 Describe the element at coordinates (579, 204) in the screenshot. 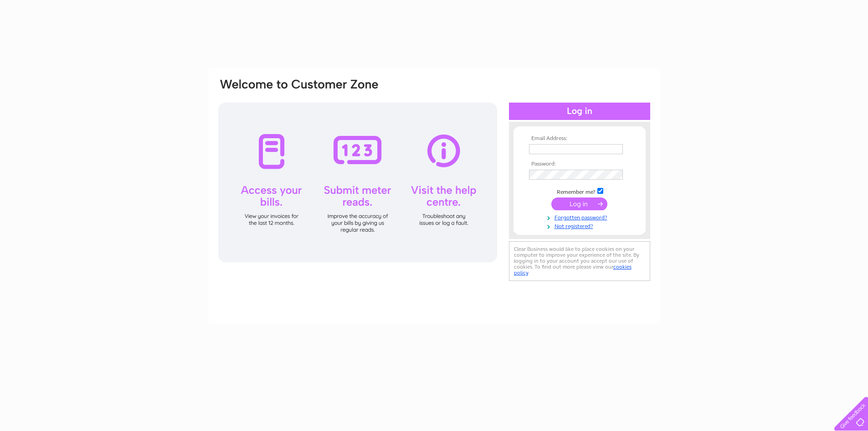

I see `input: Submit` at that location.